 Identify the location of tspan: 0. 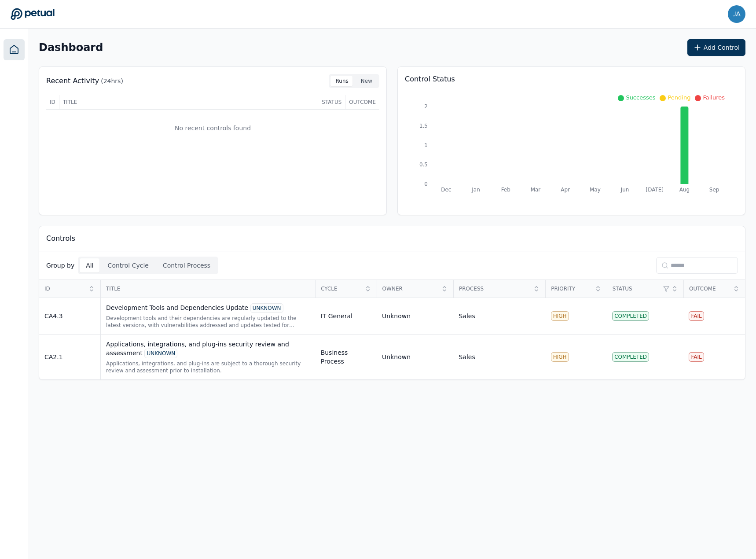
(426, 184).